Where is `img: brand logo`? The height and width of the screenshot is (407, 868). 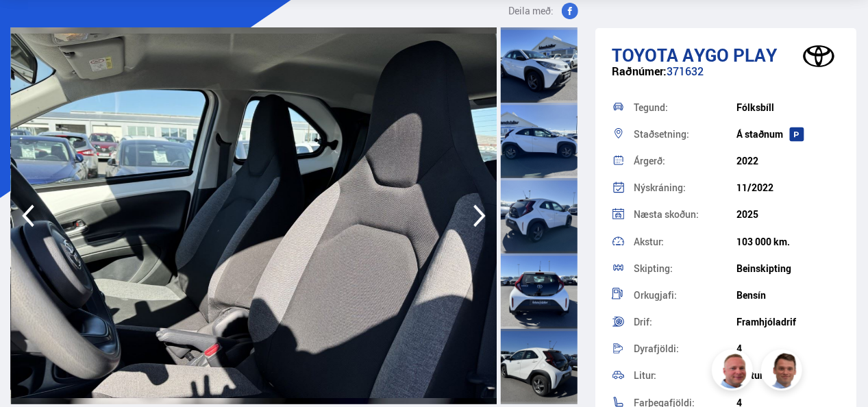 img: brand logo is located at coordinates (819, 56).